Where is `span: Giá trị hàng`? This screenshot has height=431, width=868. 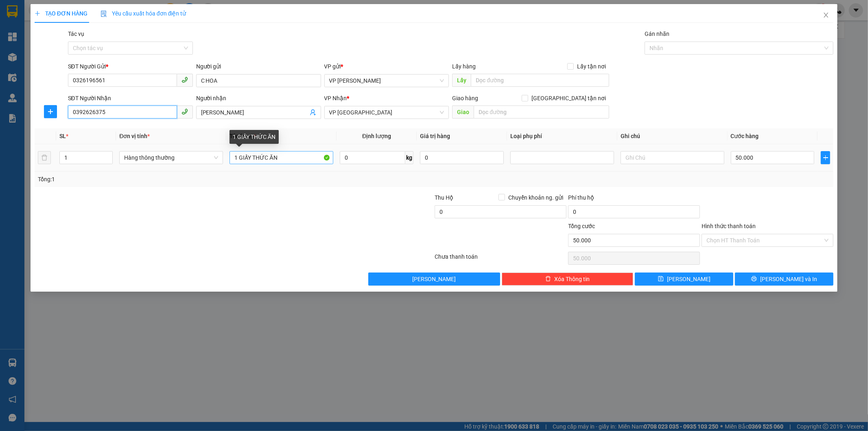 span: Giá trị hàng is located at coordinates (435, 136).